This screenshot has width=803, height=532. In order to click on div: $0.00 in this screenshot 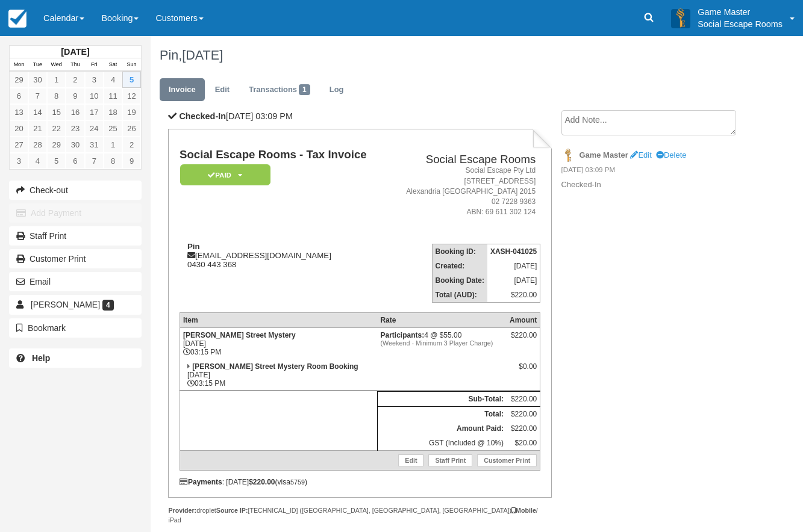, I will do `click(523, 371)`.